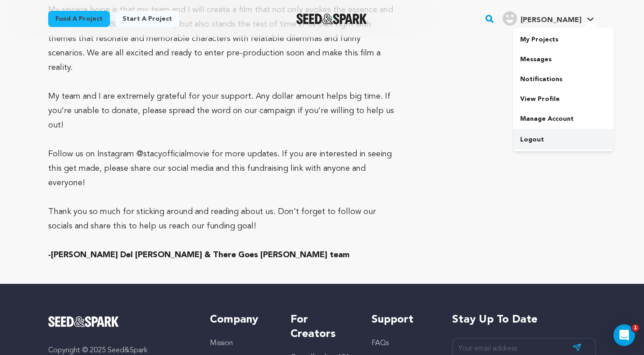 The image size is (644, 355). I want to click on p: My team and I are extremely grateful for your support. Any dollar amount helps big time. If you’r..., so click(223, 111).